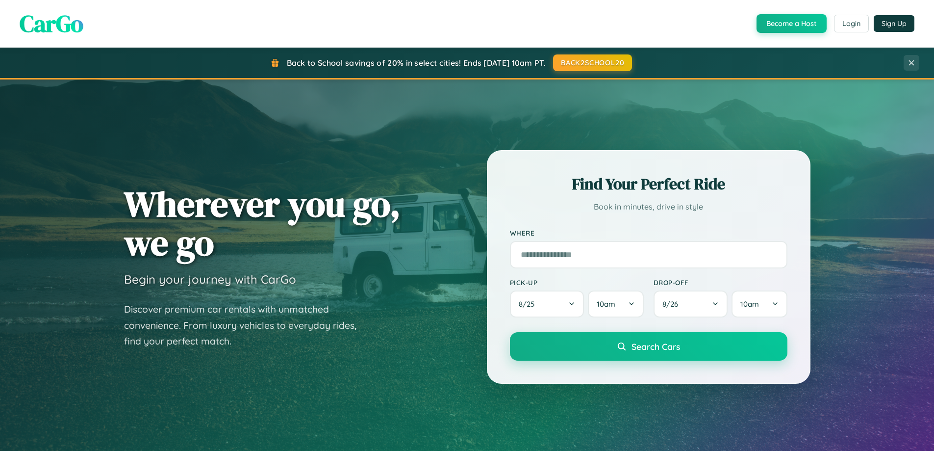 The image size is (934, 451). What do you see at coordinates (894, 24) in the screenshot?
I see `button: Sign Up` at bounding box center [894, 24].